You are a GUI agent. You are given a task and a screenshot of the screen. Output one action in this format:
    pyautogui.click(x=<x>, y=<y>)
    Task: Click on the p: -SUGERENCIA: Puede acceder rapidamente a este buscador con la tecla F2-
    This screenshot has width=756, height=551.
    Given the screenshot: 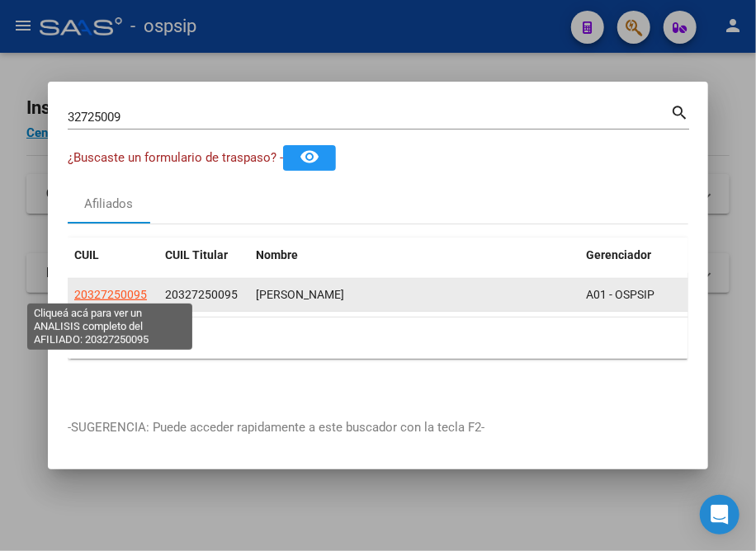 What is the action you would take?
    pyautogui.click(x=378, y=427)
    